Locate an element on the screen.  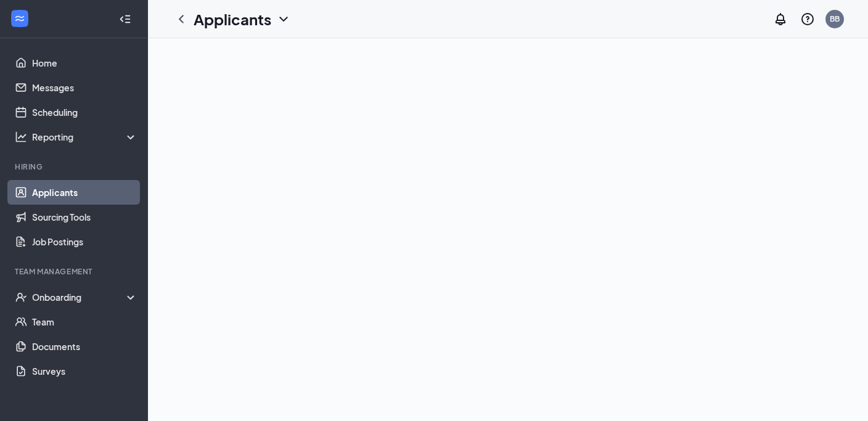
svg: ChevronLeft is located at coordinates (182, 19).